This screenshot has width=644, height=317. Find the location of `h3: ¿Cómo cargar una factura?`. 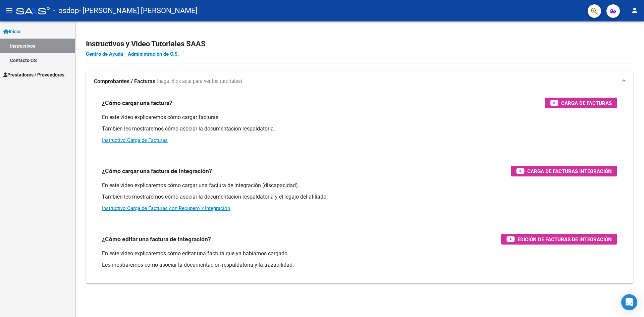

h3: ¿Cómo cargar una factura? is located at coordinates (137, 103).